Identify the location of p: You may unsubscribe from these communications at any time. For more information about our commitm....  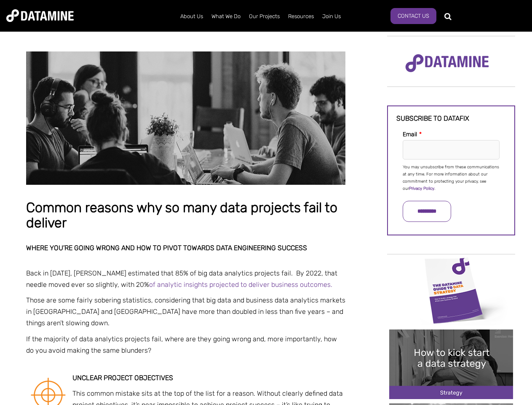
(451, 178).